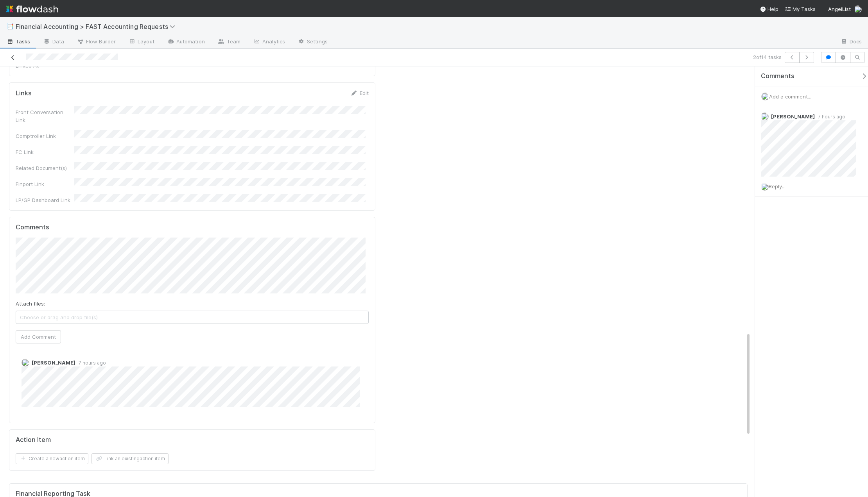  I want to click on h5: Action Item, so click(34, 440).